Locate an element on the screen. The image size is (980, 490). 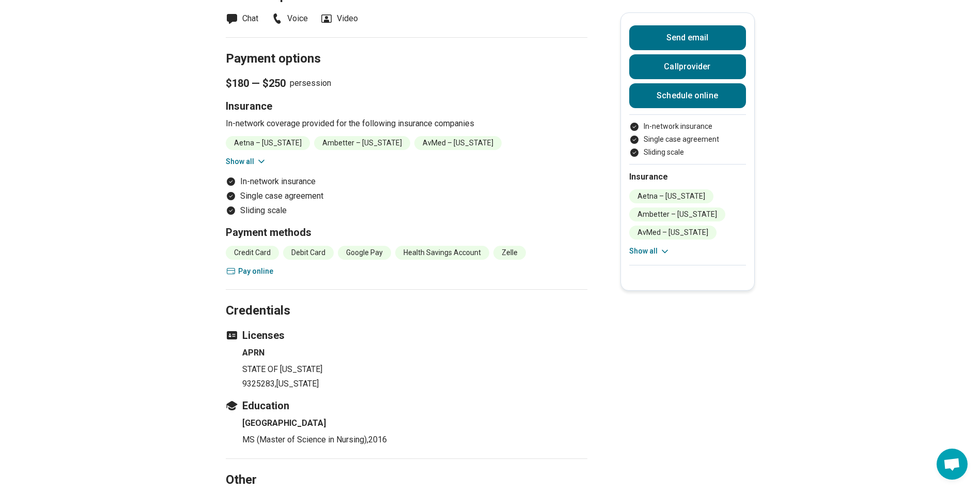
p: 9325283 is located at coordinates (415, 384).